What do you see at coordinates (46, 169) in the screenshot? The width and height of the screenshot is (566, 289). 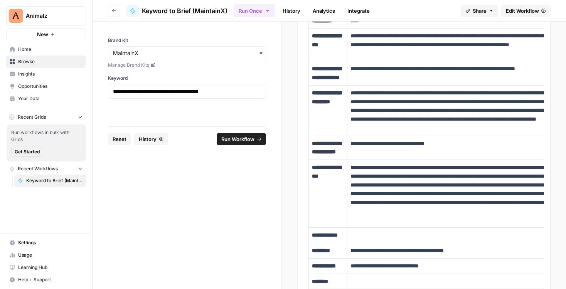 I see `button: Recent Workflows` at bounding box center [46, 169].